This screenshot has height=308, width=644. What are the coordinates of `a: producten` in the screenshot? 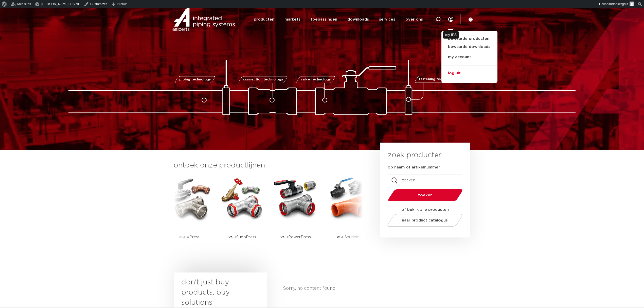 It's located at (264, 19).